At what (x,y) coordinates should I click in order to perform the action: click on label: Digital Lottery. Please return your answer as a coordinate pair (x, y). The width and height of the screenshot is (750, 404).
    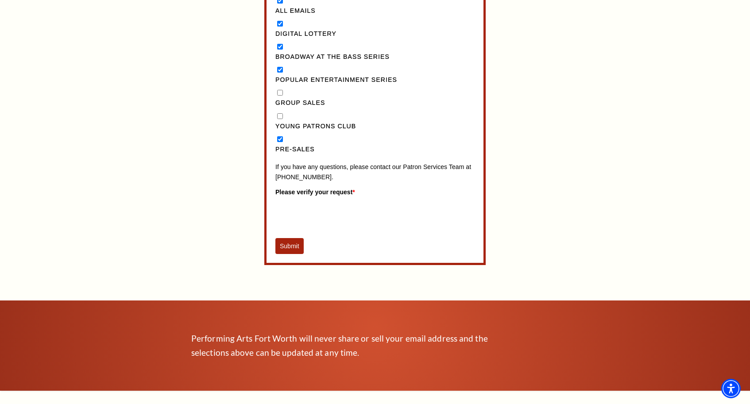
    Looking at the image, I should click on (375, 34).